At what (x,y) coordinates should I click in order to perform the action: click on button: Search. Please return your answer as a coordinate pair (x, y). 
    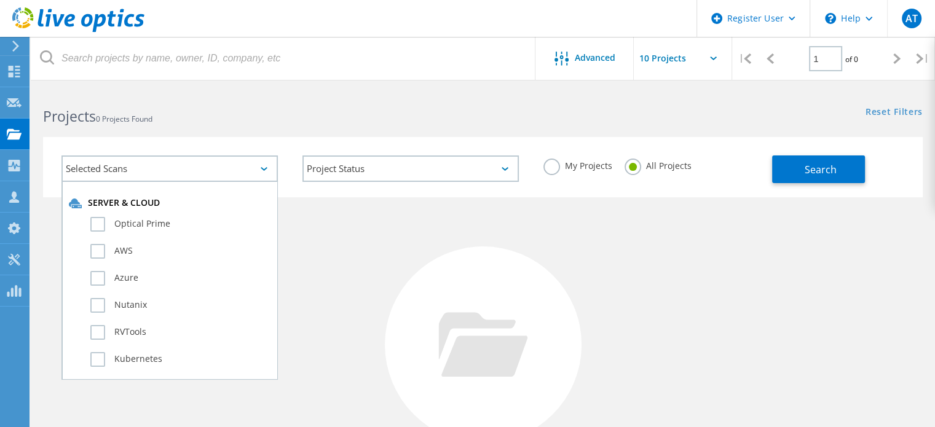
    Looking at the image, I should click on (818, 169).